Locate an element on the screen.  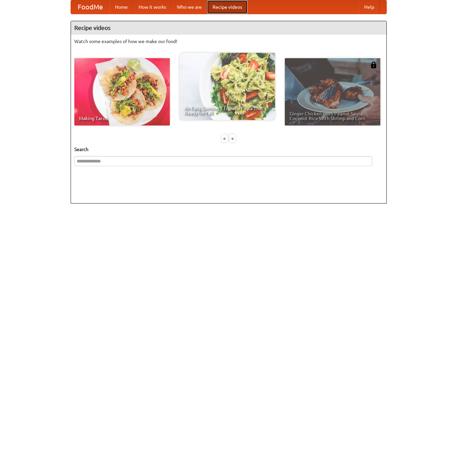
p: Watch some examples of how we make our food! is located at coordinates (228, 41).